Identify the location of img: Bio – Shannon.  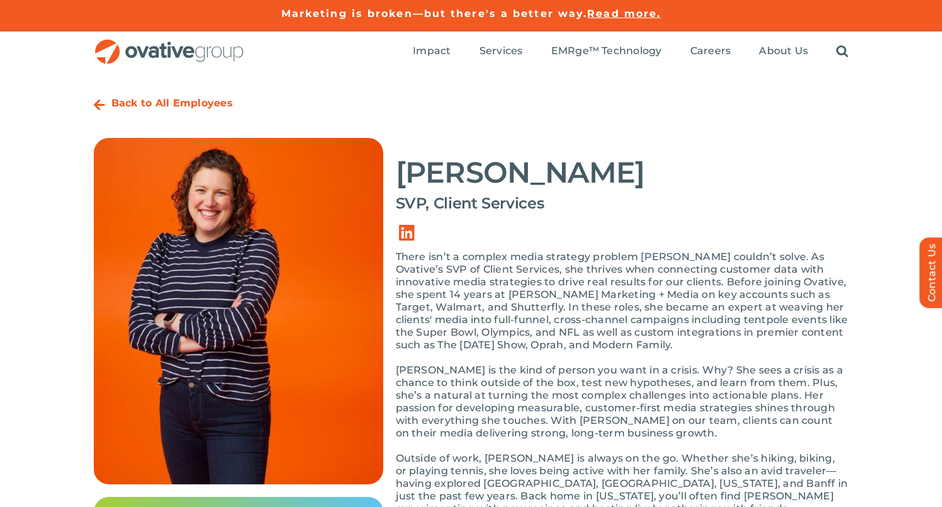
(238, 311).